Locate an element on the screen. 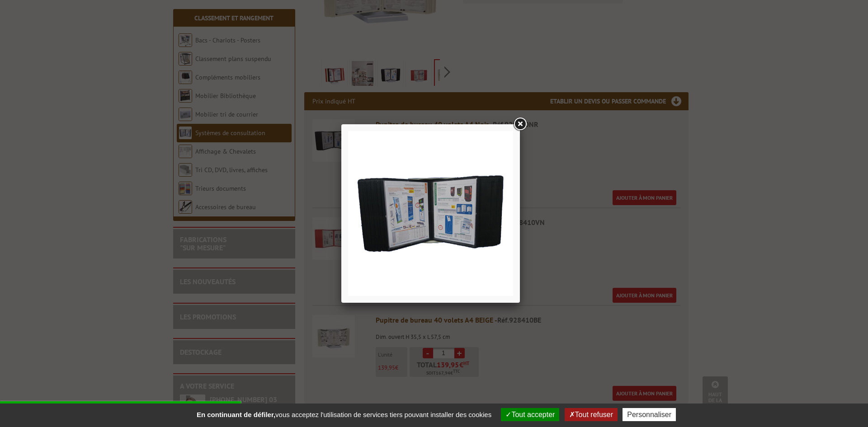  button: Tout refuser is located at coordinates (591, 414).